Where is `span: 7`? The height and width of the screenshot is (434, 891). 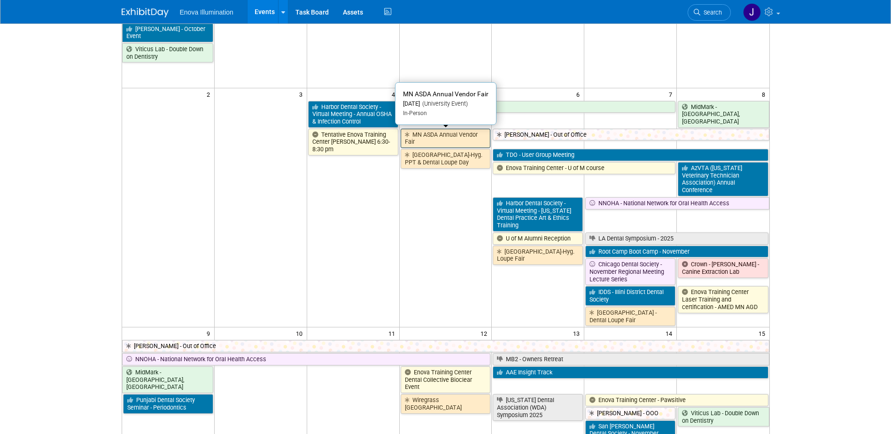 span: 7 is located at coordinates (672, 94).